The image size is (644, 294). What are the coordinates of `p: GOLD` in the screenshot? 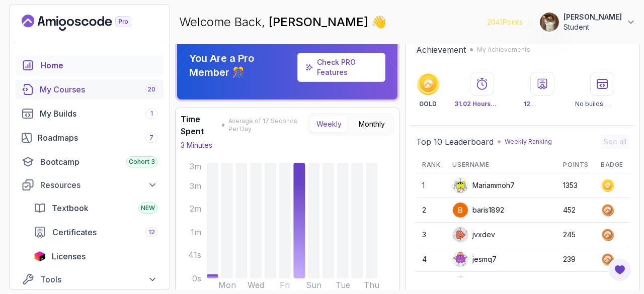 It's located at (428, 104).